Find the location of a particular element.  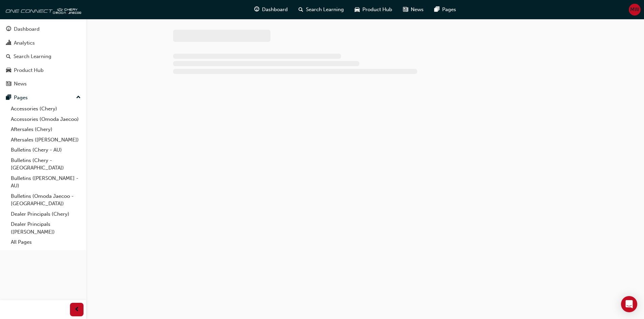

button: Pages is located at coordinates (43, 98).